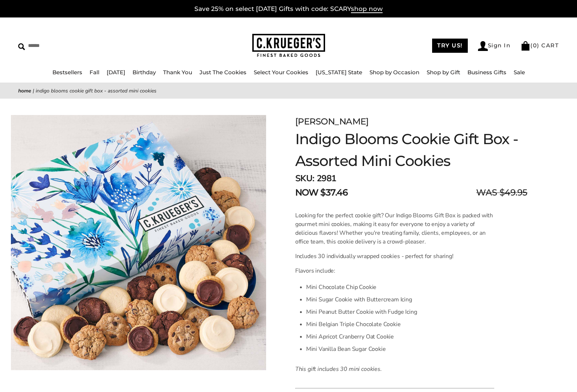  Describe the element at coordinates (394, 72) in the screenshot. I see `a: Shop by Occasion` at that location.